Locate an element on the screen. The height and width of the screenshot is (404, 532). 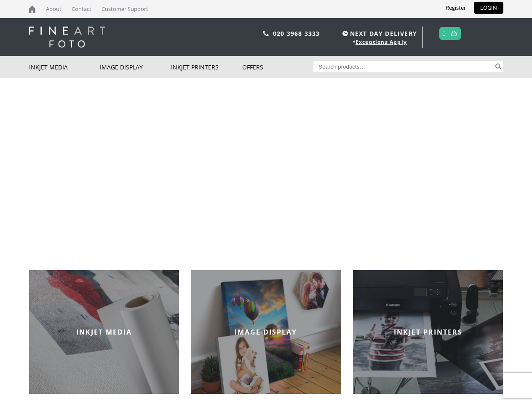
h2: INKJET MEDIA is located at coordinates (104, 333).